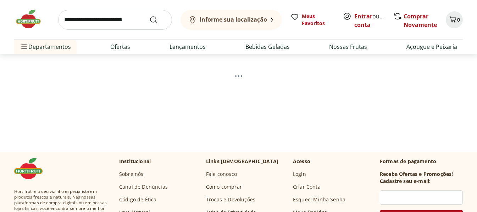 This screenshot has height=212, width=477. I want to click on a: Nossas Frutas, so click(348, 47).